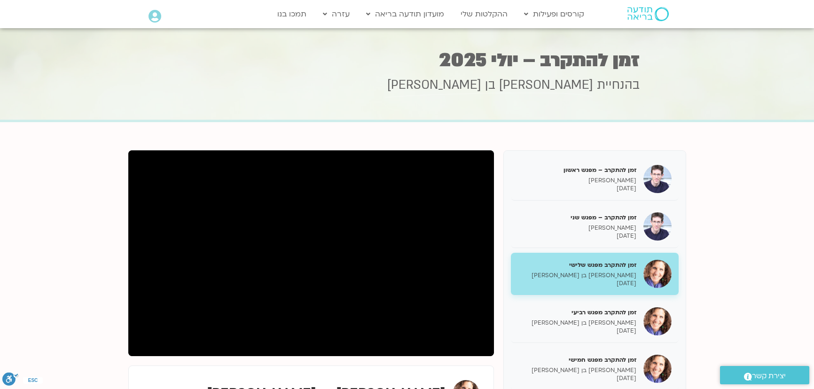 The width and height of the screenshot is (814, 389). Describe the element at coordinates (405, 14) in the screenshot. I see `a: מועדון תודעה בריאה` at that location.